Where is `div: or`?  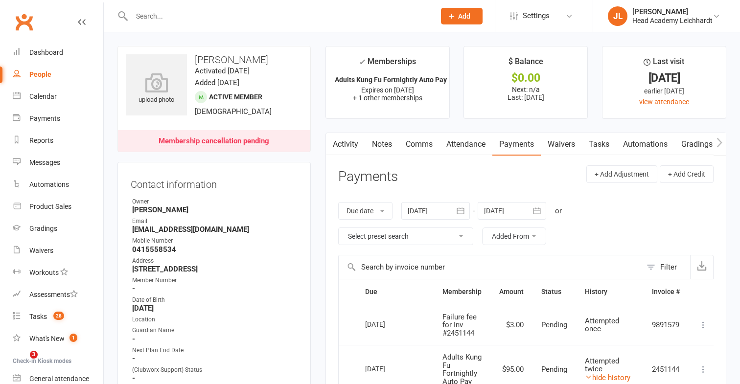 div: or is located at coordinates (558, 211).